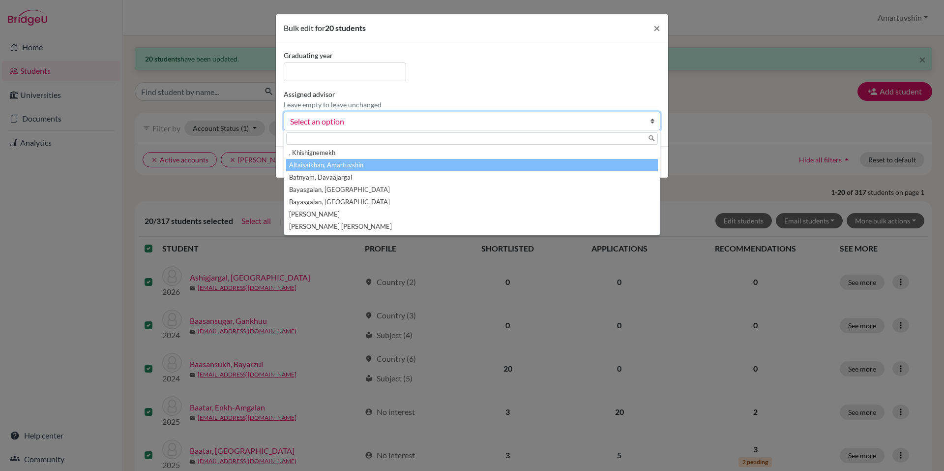 The height and width of the screenshot is (471, 944). I want to click on p: Leave empty to leave unchanged, so click(332, 104).